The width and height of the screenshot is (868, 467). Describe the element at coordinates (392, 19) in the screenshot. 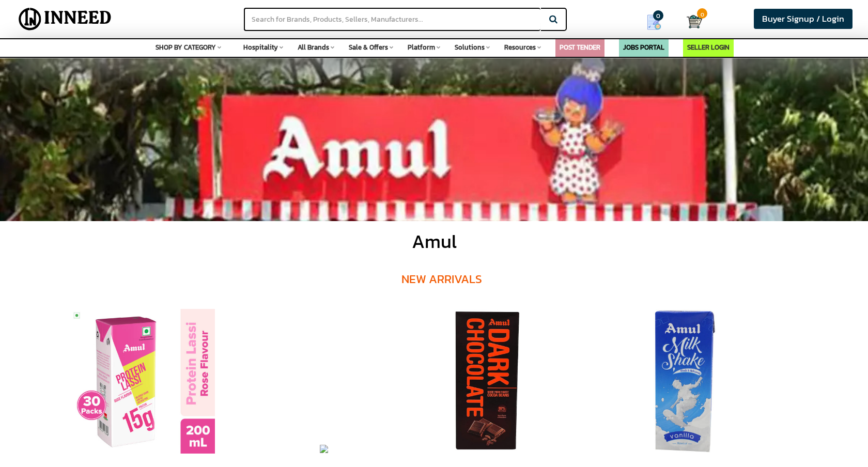

I see `input: Search for Brands, Products, Sellers, Manufacturers...` at that location.